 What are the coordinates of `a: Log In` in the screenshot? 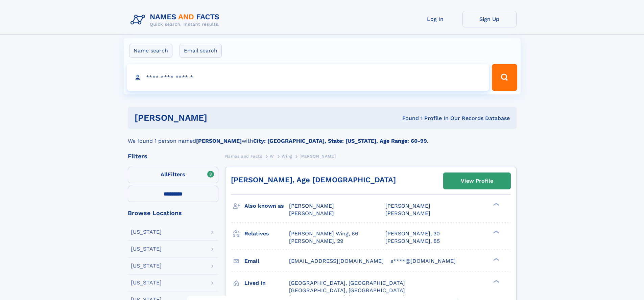 It's located at (435, 19).